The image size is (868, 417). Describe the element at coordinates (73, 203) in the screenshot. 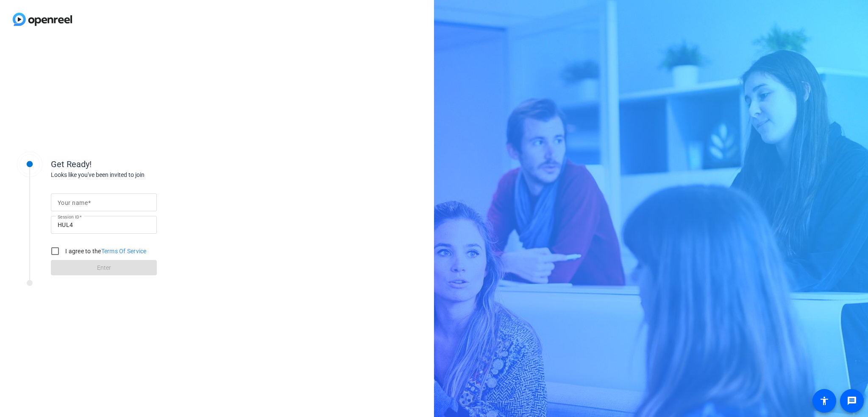

I see `mat-label: Your name` at that location.